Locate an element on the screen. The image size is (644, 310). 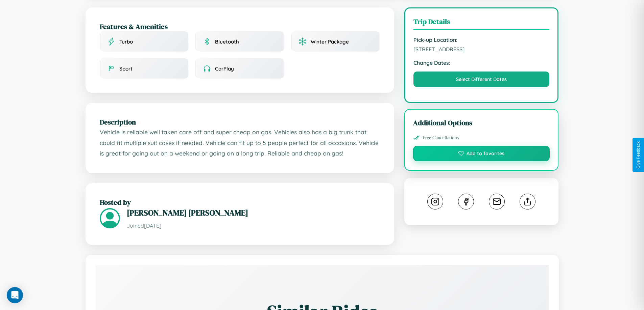
h2: Description is located at coordinates (239, 122).